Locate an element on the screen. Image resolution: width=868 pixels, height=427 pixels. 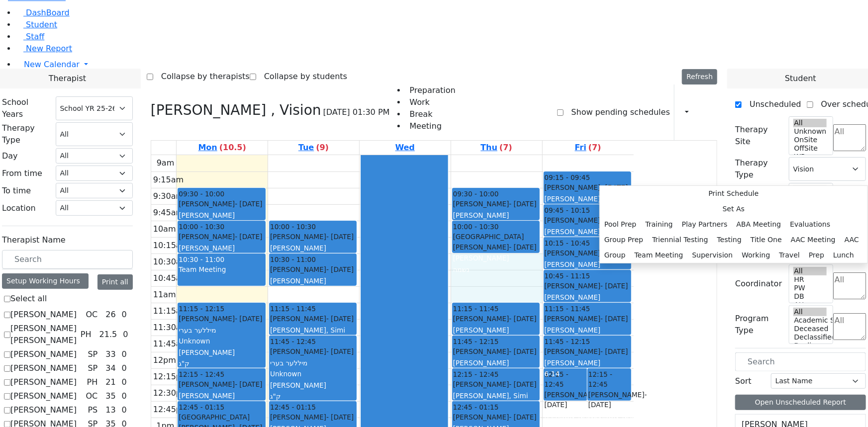
option: Deceased is located at coordinates (810, 329).